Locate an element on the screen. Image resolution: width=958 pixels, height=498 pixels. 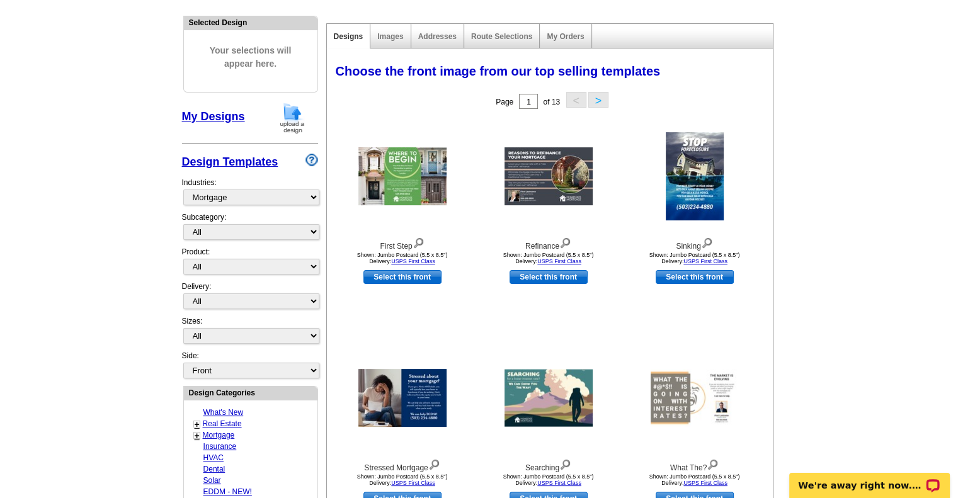
div: What The? is located at coordinates (695, 465).